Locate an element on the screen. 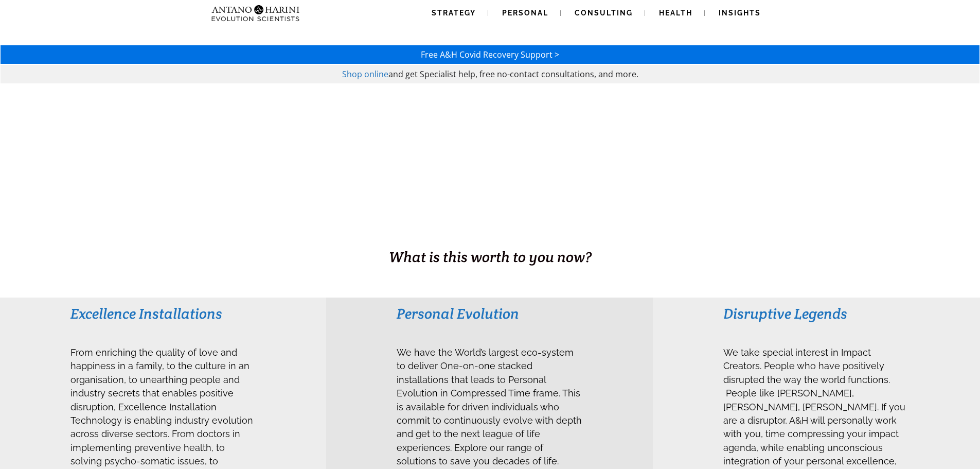  a: Free A&H Covid Recovery Support > is located at coordinates (490, 55).